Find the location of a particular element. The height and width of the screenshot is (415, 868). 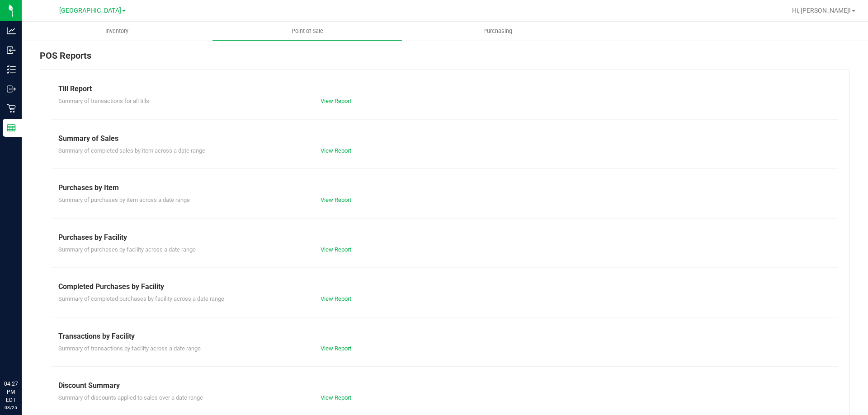

inline-svg: Inbound is located at coordinates (11, 50).